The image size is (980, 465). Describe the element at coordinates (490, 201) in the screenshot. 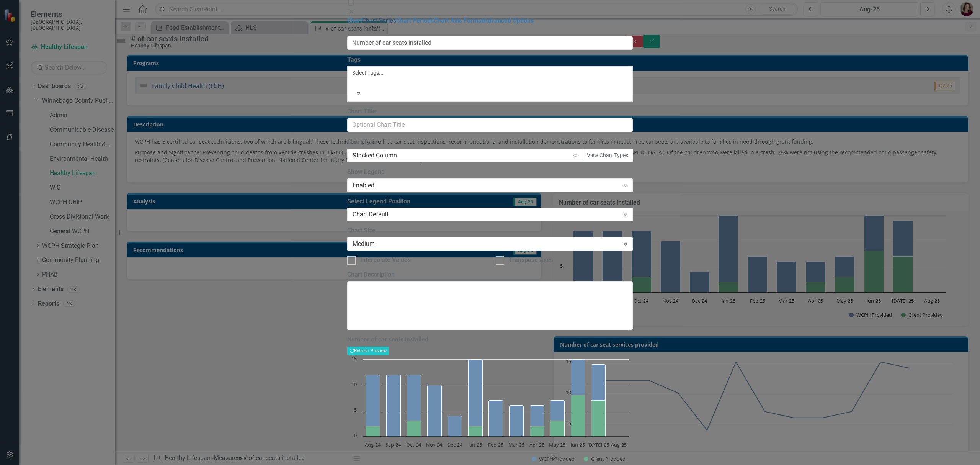

I see `label: Select Legend Position` at that location.